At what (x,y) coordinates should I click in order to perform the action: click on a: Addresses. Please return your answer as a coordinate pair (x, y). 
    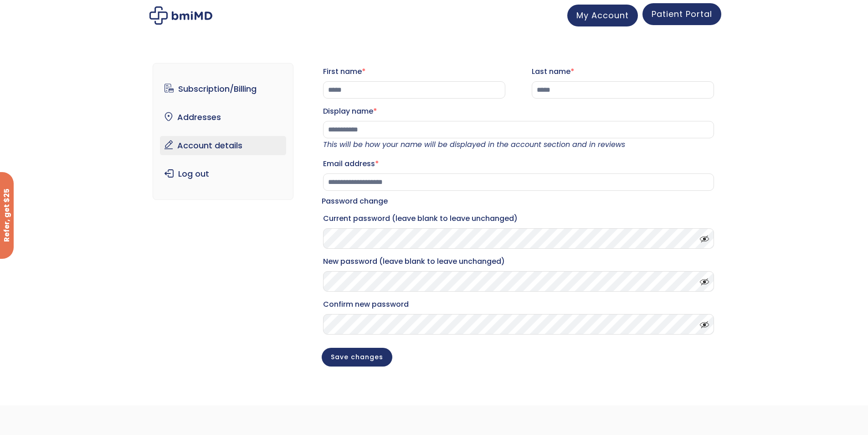
    Looking at the image, I should click on (223, 117).